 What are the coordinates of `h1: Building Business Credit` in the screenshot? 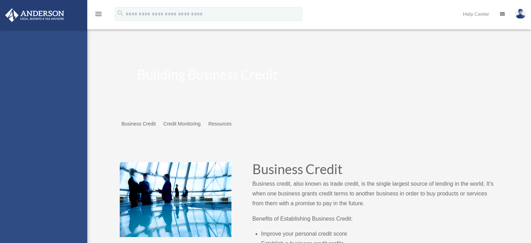 It's located at (308, 76).